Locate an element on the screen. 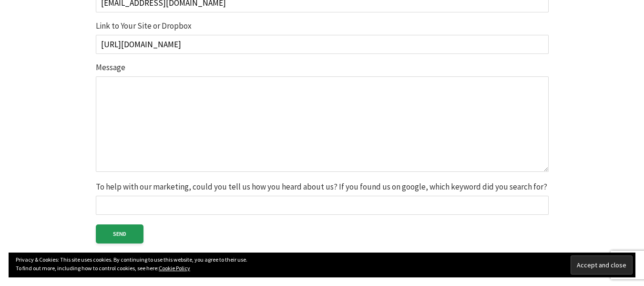 This screenshot has width=644, height=286. label: Message is located at coordinates (322, 118).